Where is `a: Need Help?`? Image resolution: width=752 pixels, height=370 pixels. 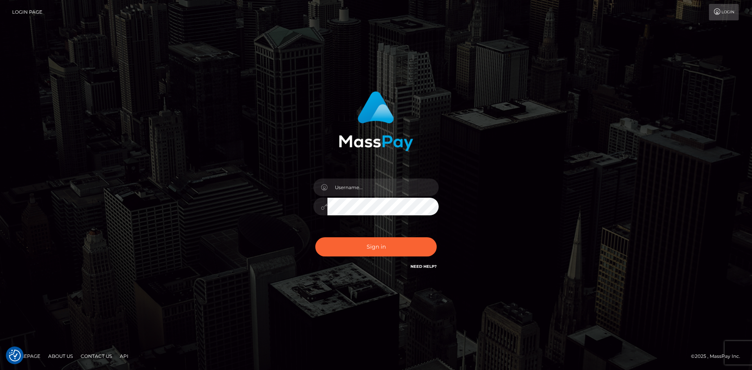 a: Need Help? is located at coordinates (423, 266).